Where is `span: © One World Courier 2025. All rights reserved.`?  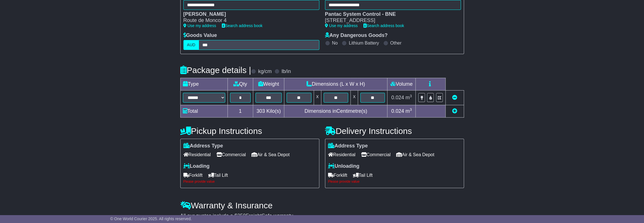 span: © One World Courier 2025. All rights reserved. is located at coordinates (151, 219).